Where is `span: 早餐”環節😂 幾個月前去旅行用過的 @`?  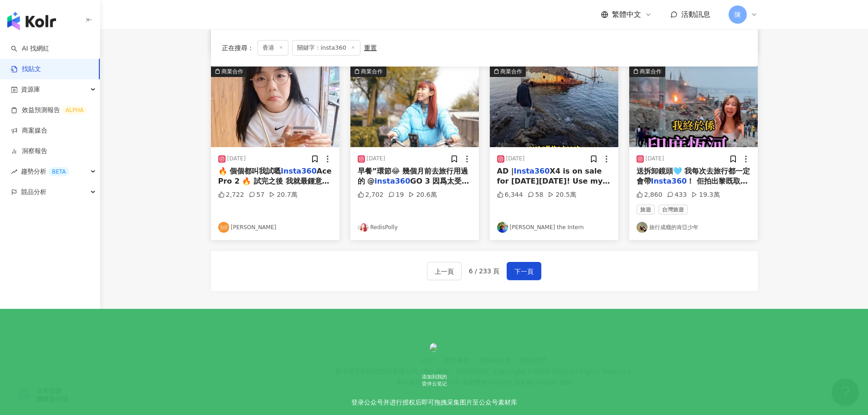
span: 早餐”環節😂 幾個月前去旅行用過的 @ is located at coordinates (413, 176).